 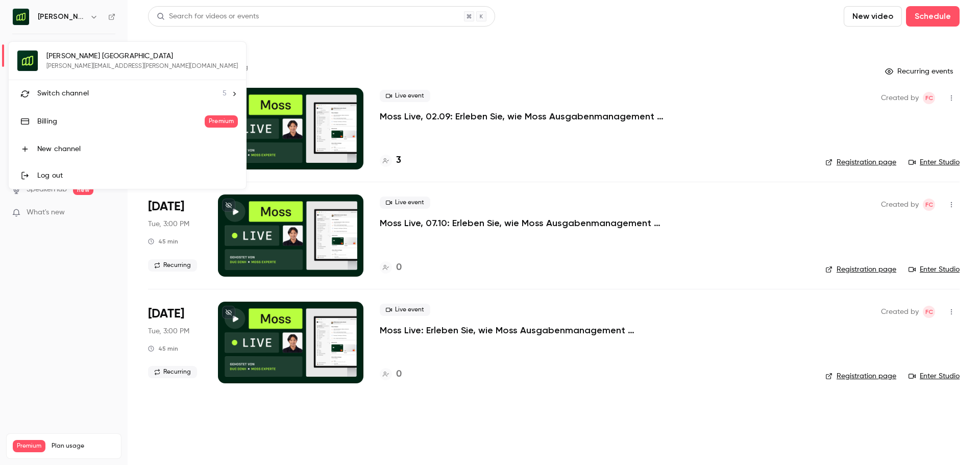 What do you see at coordinates (121, 121) in the screenshot?
I see `div: Billing` at bounding box center [121, 121].